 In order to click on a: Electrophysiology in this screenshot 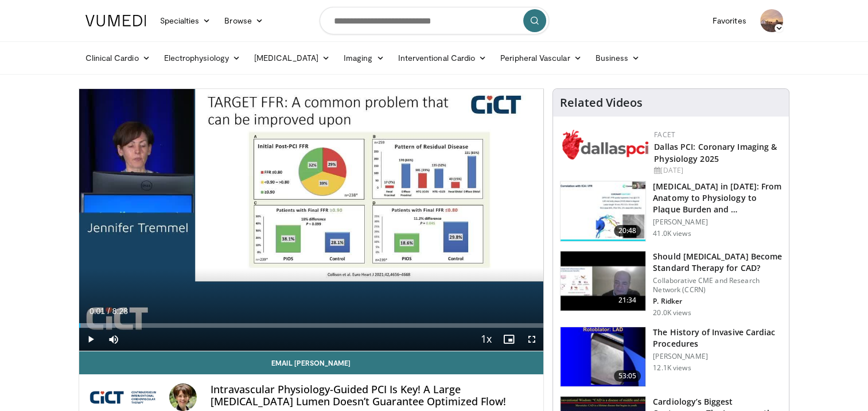, I will do `click(202, 58)`.